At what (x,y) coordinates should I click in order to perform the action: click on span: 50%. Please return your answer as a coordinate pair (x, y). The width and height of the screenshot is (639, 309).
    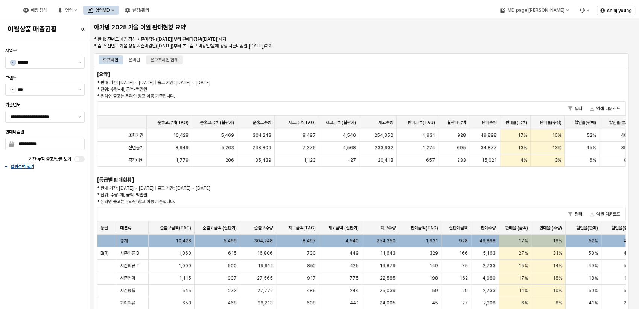
    Looking at the image, I should click on (628, 265).